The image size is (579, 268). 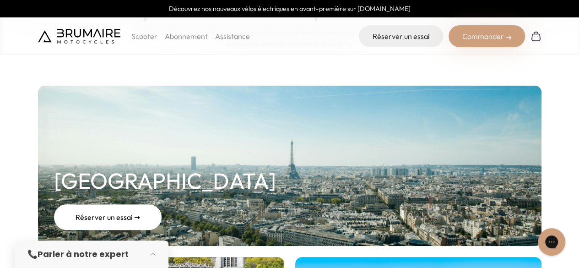 What do you see at coordinates (509, 38) in the screenshot?
I see `img: right-arrow-2.png` at bounding box center [509, 38].